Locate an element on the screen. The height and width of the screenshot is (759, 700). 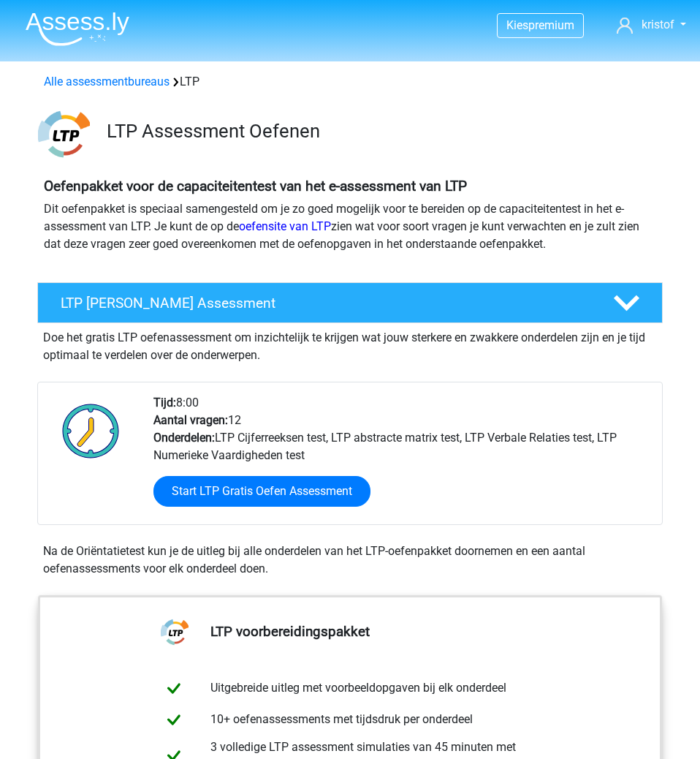
img: Assessly is located at coordinates (78, 29).